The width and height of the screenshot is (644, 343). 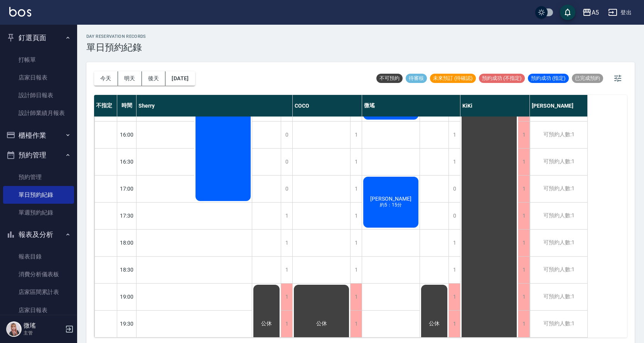 What do you see at coordinates (127, 216) in the screenshot?
I see `div: 17:30` at bounding box center [127, 216].